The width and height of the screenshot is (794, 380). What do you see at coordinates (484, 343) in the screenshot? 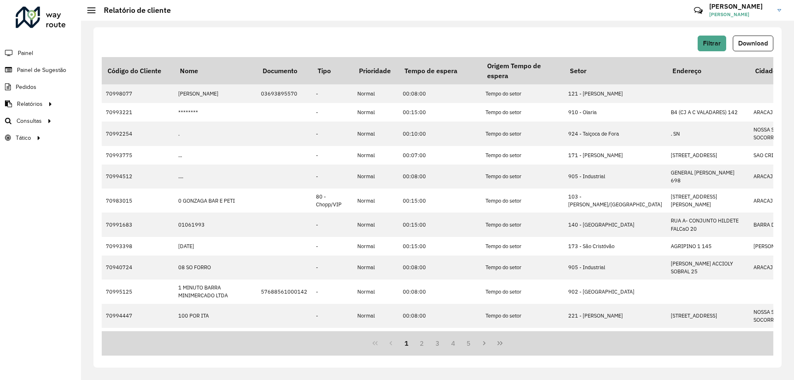
I see `button: Next Page` at bounding box center [484, 343].